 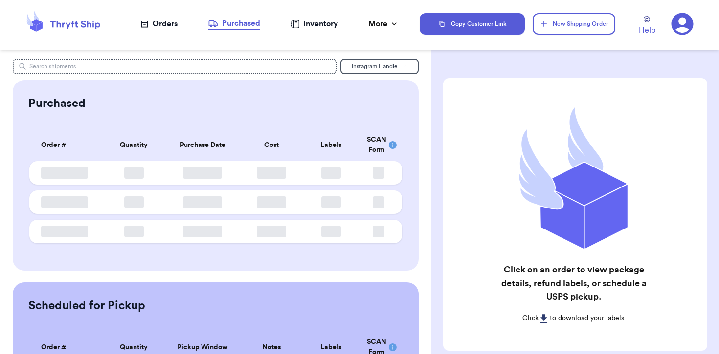 I want to click on a: Help, so click(x=647, y=26).